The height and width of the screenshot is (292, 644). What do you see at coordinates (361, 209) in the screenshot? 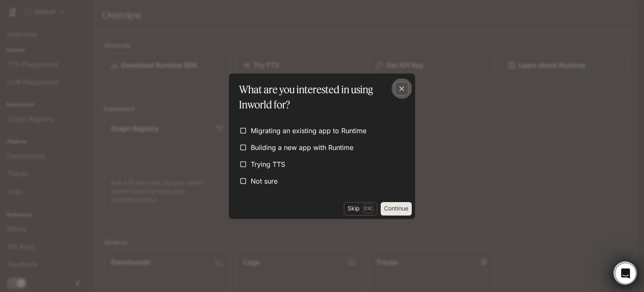
I see `button: SkipEsc` at bounding box center [361, 209].